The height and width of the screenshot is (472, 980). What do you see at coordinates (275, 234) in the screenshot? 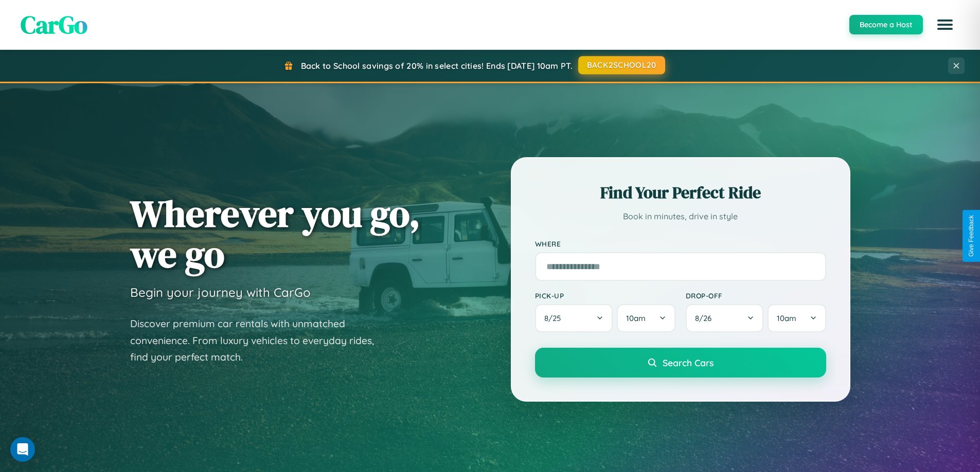
I see `h1: Wherever you go, we go` at bounding box center [275, 234].